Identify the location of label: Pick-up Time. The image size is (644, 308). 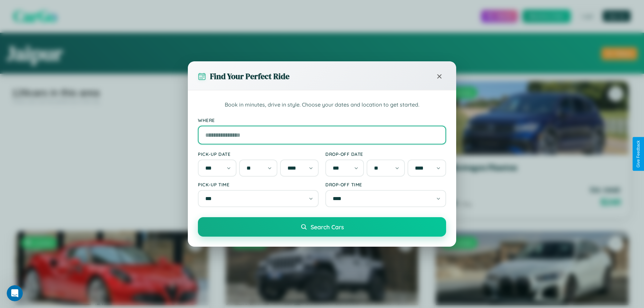
(258, 185).